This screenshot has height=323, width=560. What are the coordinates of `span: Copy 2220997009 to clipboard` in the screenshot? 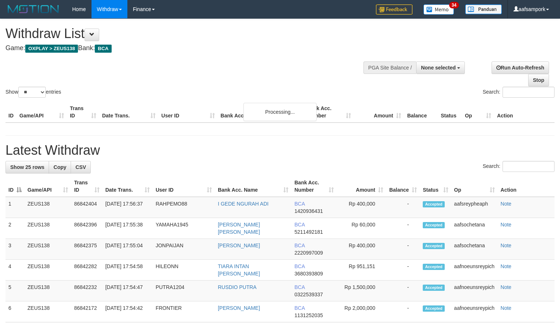 It's located at (308, 253).